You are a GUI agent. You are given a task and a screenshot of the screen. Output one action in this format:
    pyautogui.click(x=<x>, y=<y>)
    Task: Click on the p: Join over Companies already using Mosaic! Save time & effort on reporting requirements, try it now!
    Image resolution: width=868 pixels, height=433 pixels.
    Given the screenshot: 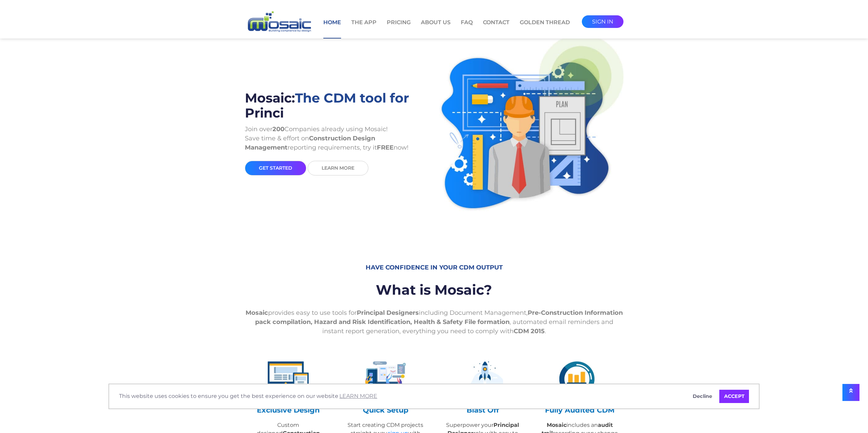 What is the action you would take?
    pyautogui.click(x=337, y=143)
    